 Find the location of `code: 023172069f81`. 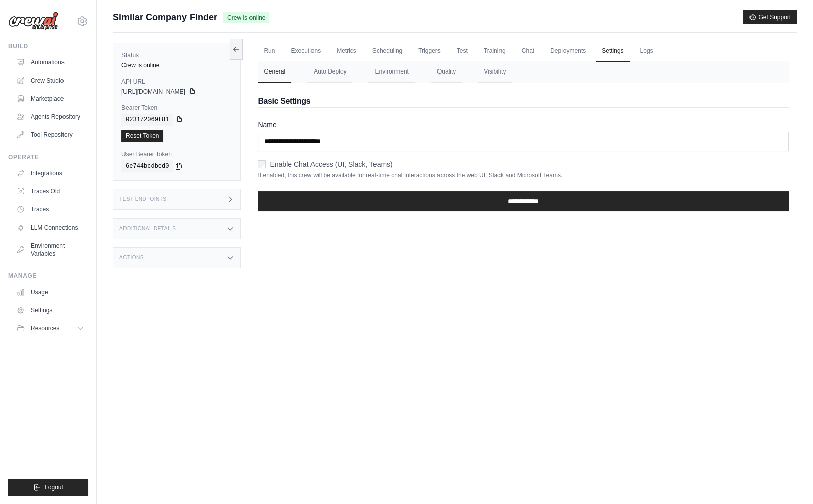

code: 023172069f81 is located at coordinates (148, 120).